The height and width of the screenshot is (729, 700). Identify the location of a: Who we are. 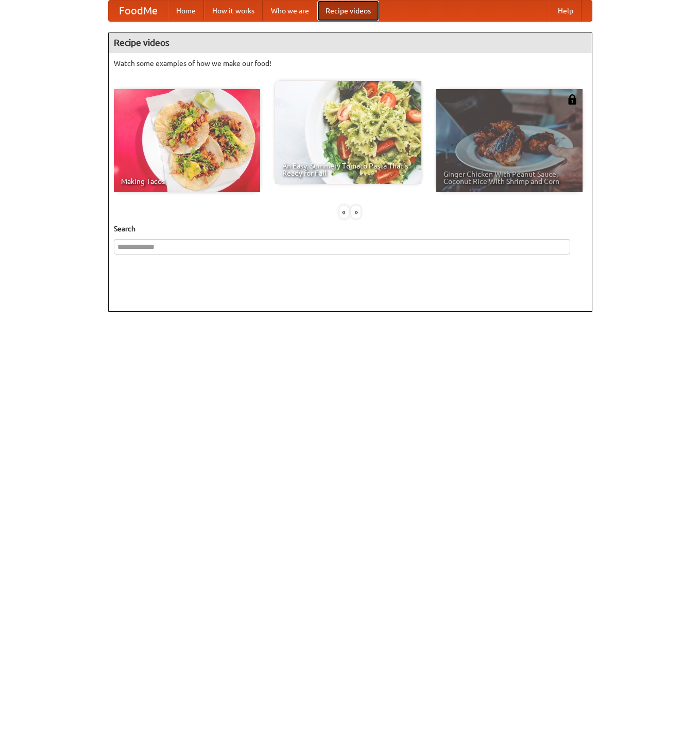
(290, 11).